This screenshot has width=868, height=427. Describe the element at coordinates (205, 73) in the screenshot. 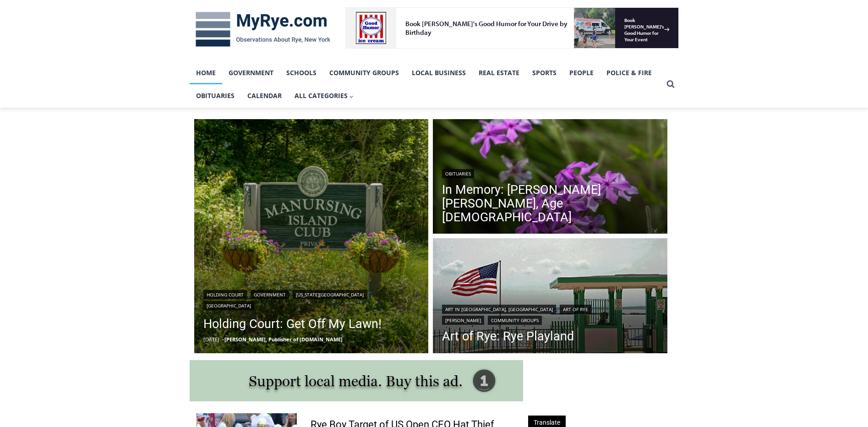

I see `a: Home` at that location.